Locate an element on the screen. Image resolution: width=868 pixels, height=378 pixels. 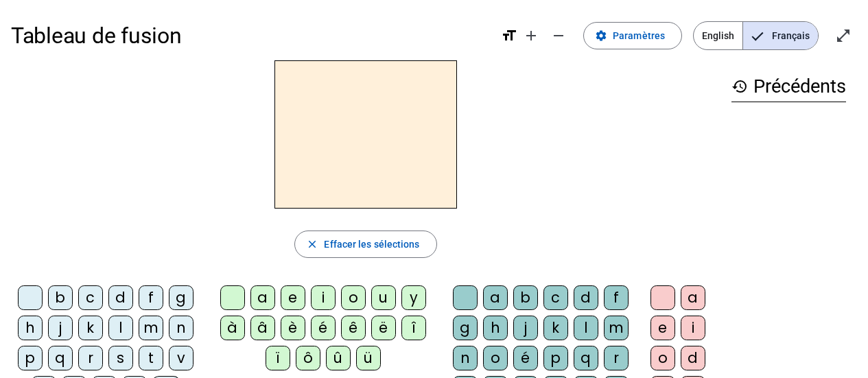
div: è is located at coordinates (293, 328).